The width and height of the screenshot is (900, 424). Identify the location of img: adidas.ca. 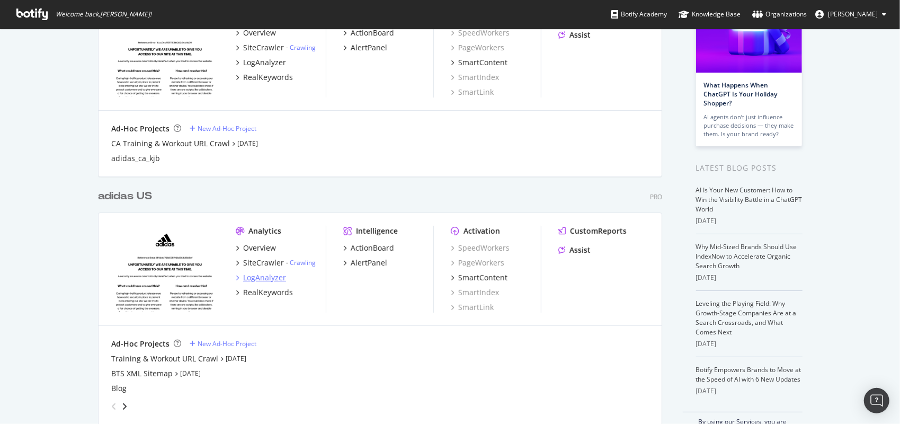
(165, 54).